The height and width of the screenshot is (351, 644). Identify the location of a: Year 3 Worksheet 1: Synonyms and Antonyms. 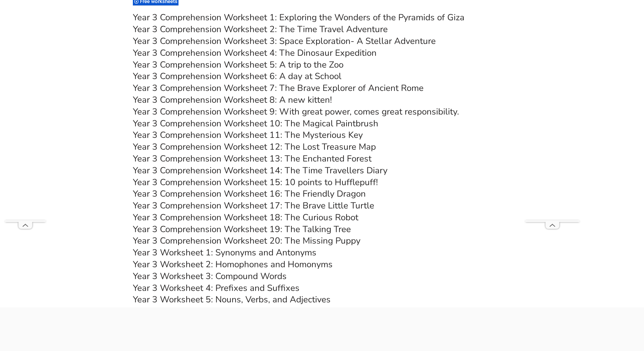
(224, 252).